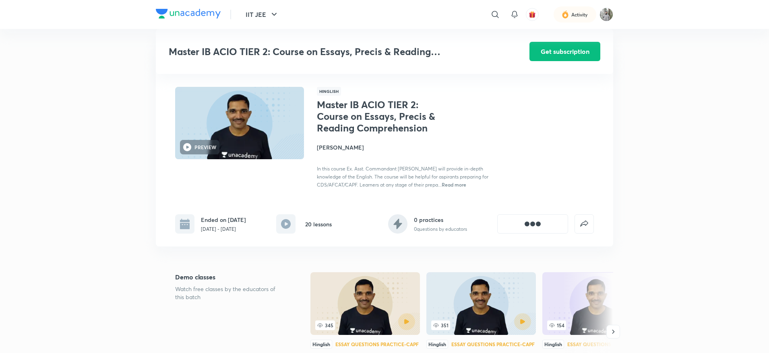 This screenshot has height=353, width=769. Describe the element at coordinates (325, 326) in the screenshot. I see `span: 345` at that location.